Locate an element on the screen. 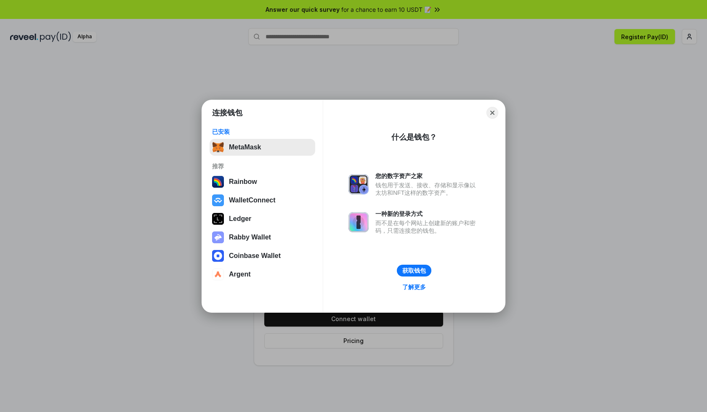  div: 什么是钱包？ is located at coordinates (414, 137).